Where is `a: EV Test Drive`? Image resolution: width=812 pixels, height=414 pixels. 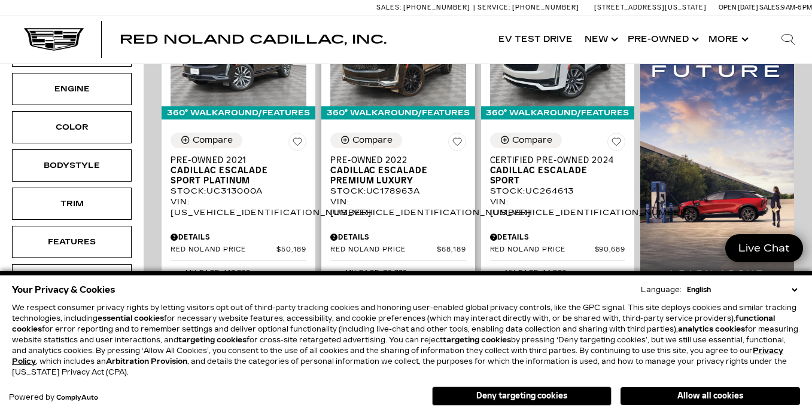
a: EV Test Drive is located at coordinates (535, 39).